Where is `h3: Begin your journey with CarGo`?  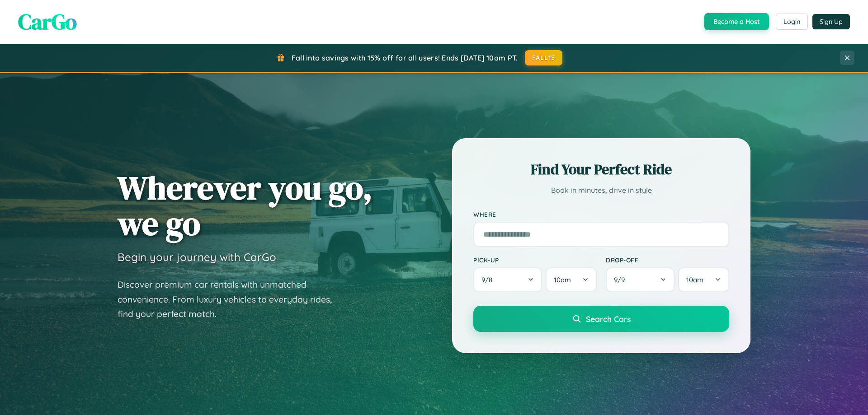
h3: Begin your journey with CarGo is located at coordinates (197, 257).